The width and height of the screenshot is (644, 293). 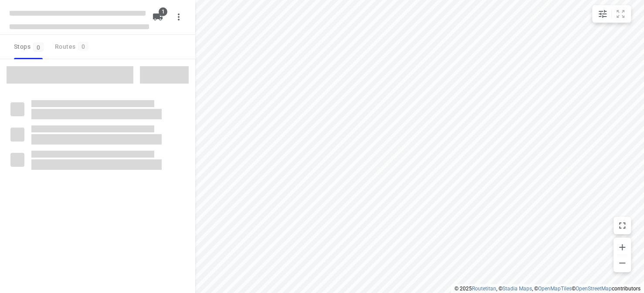 What do you see at coordinates (517, 289) in the screenshot?
I see `a: Stadia Maps` at bounding box center [517, 289].